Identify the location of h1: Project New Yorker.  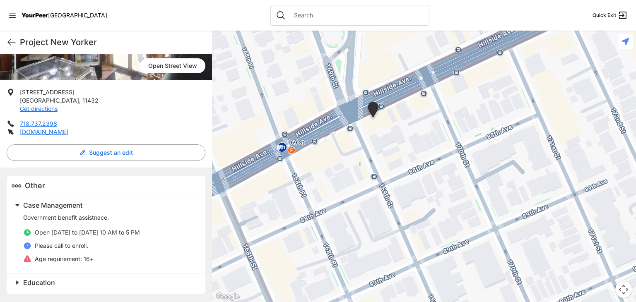
(113, 42).